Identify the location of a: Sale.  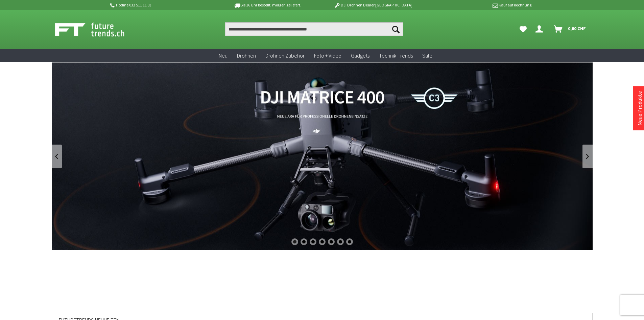
(427, 56).